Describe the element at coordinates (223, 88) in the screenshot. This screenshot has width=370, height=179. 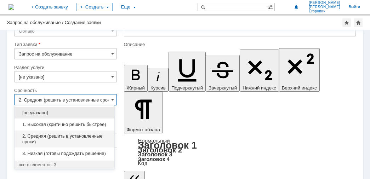
I see `span: Зачеркнутый` at that location.